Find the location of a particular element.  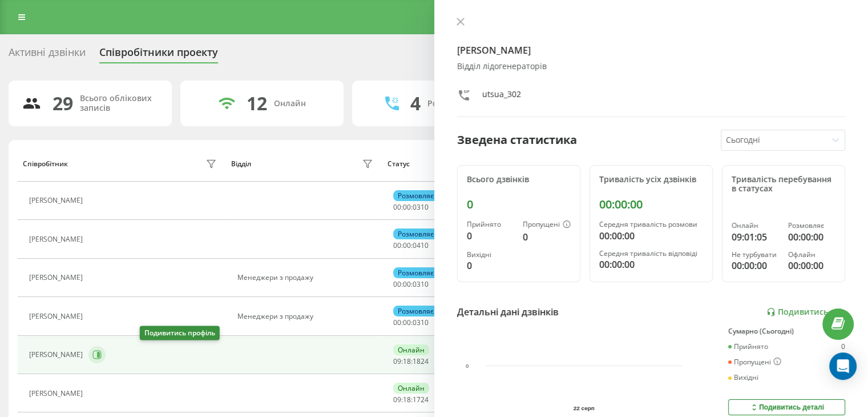

text: 22 серп is located at coordinates (584, 408).